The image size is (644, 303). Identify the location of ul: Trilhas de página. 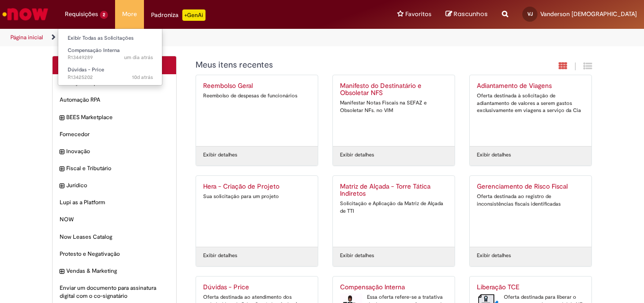
(214, 37).